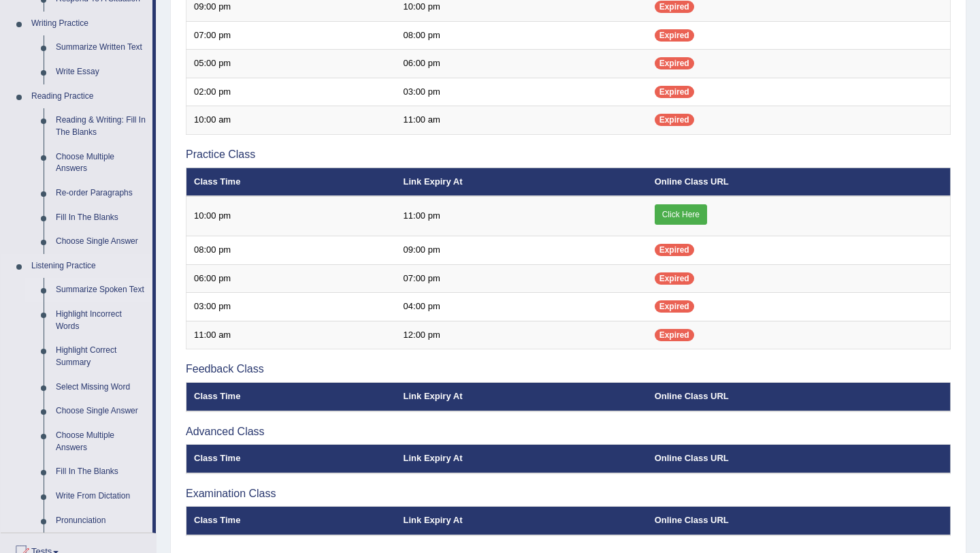  Describe the element at coordinates (568, 369) in the screenshot. I see `h3: Feedback Class` at that location.